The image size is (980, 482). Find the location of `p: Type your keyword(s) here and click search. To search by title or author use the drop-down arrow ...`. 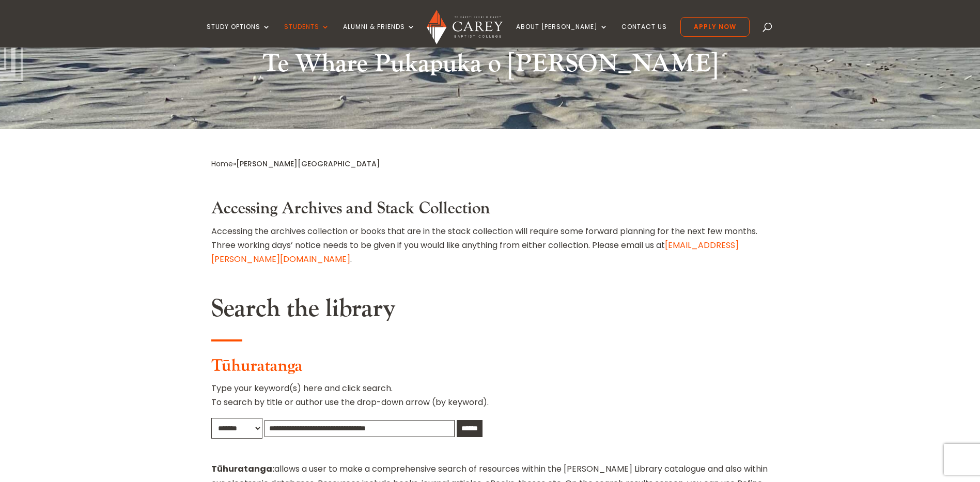

p: Type your keyword(s) here and click search. To search by title or author use the drop-down arrow ... is located at coordinates (490, 399).